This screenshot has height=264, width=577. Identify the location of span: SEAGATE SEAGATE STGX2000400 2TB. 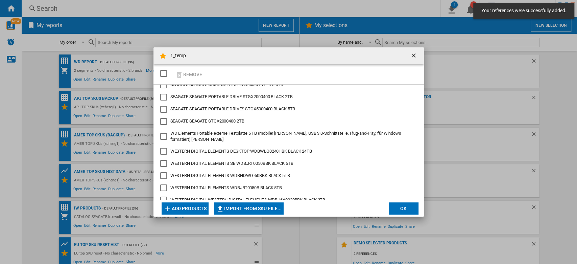
(207, 121).